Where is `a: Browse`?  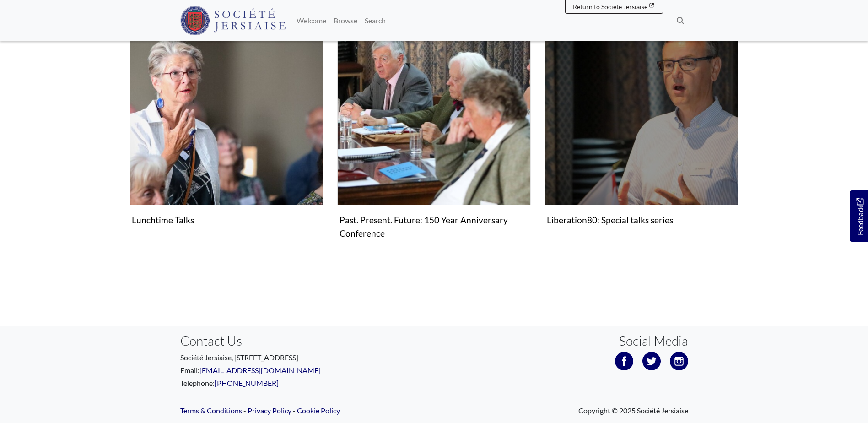 a: Browse is located at coordinates (345, 21).